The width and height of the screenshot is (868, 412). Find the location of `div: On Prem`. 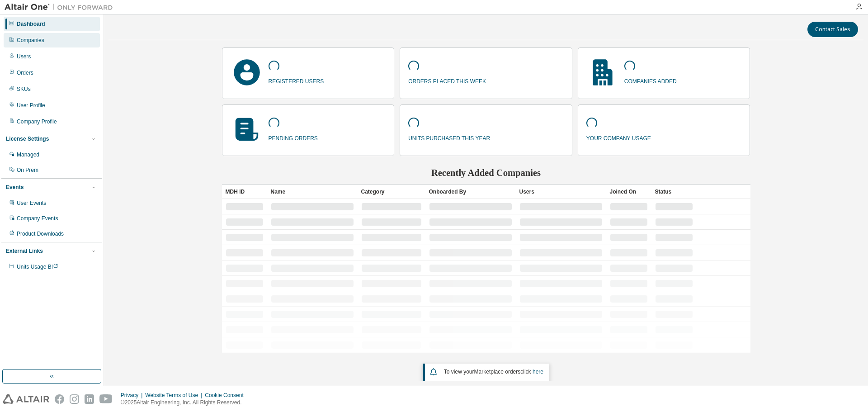

div: On Prem is located at coordinates (28, 170).